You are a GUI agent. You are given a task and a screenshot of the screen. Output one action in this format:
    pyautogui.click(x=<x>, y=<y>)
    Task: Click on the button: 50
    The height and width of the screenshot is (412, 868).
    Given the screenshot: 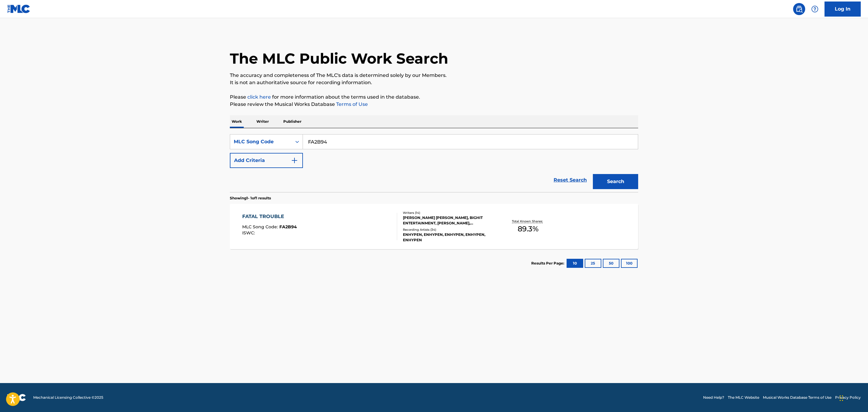 What is the action you would take?
    pyautogui.click(x=611, y=263)
    